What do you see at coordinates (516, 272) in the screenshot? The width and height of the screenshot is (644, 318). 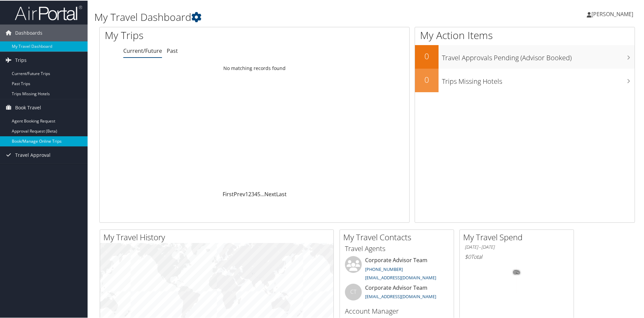 I see `tspan: 0%` at bounding box center [516, 272].